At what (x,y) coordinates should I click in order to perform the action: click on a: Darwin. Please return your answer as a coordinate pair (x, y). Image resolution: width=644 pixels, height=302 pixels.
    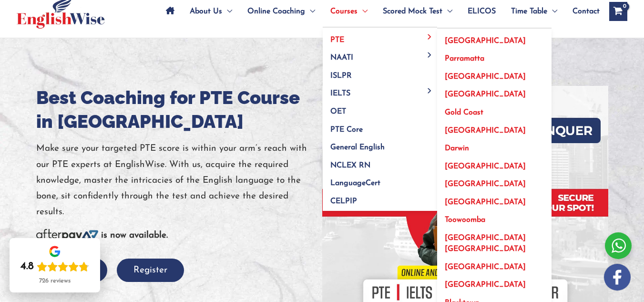
    Looking at the image, I should click on (494, 145).